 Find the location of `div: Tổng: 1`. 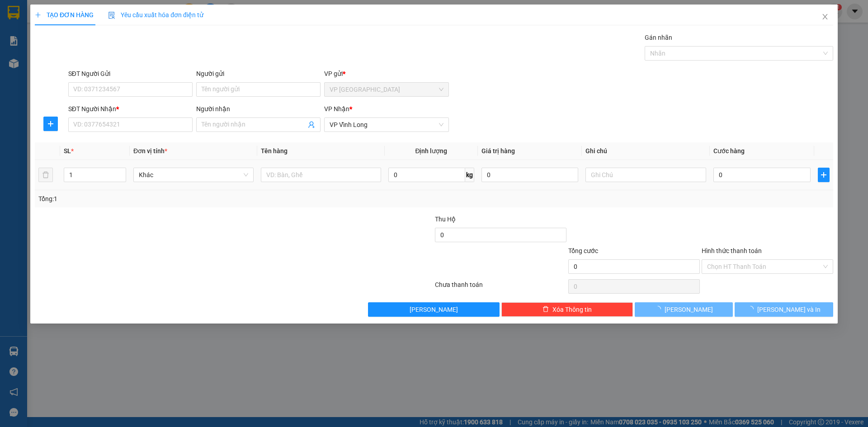

div: Tổng: 1 is located at coordinates (187, 199).